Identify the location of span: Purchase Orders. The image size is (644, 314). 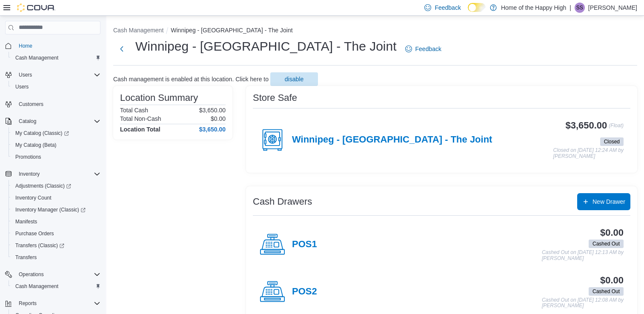
(35, 233).